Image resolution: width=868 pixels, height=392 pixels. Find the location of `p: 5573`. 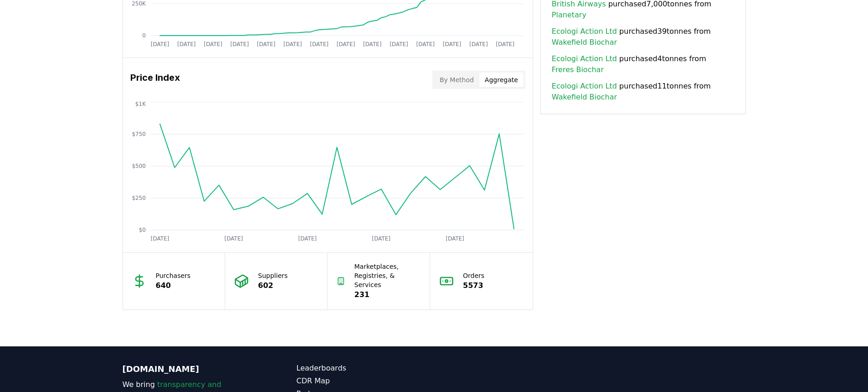

p: 5573 is located at coordinates (474, 285).